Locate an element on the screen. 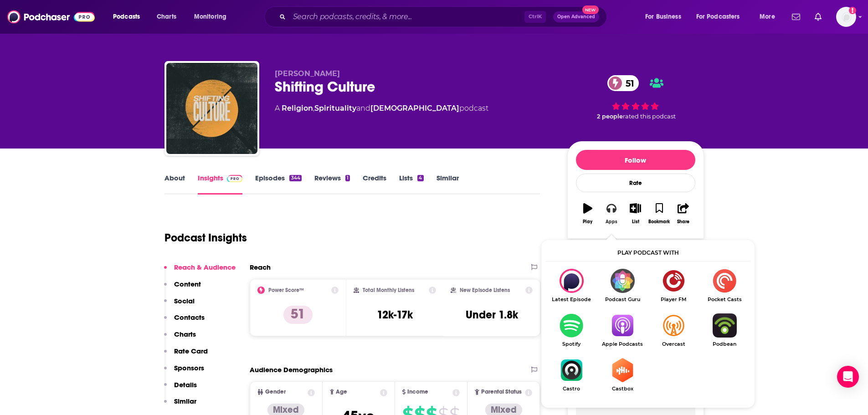 The image size is (868, 415). h2: Power Score™ is located at coordinates (286, 290).